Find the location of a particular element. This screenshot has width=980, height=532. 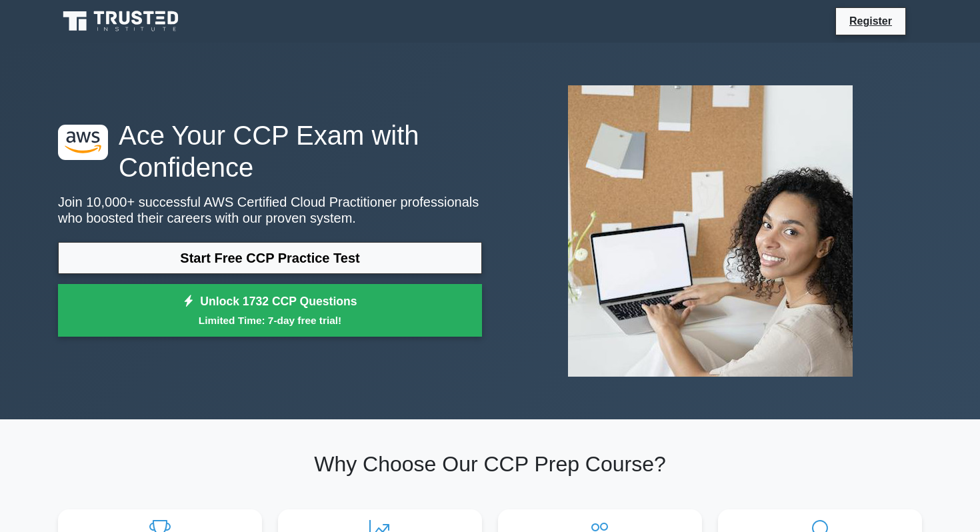

h1: Ace Your CCP Exam with Confidence is located at coordinates (270, 152).